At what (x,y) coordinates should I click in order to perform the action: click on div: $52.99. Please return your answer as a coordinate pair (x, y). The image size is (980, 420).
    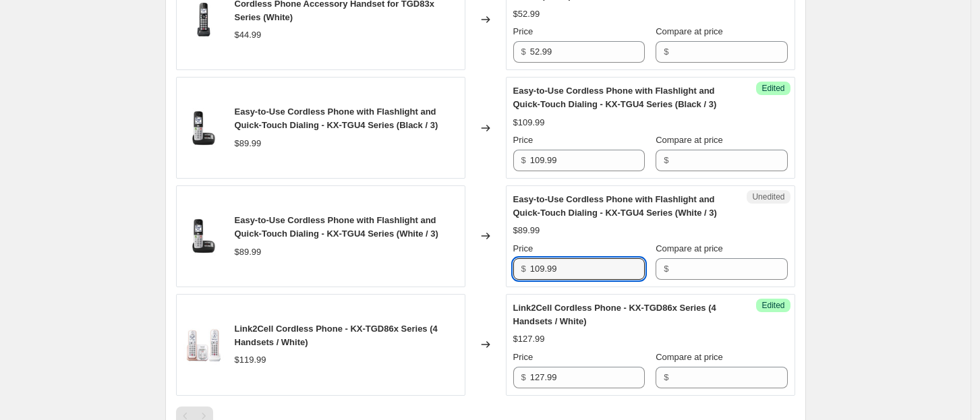
    Looking at the image, I should click on (527, 14).